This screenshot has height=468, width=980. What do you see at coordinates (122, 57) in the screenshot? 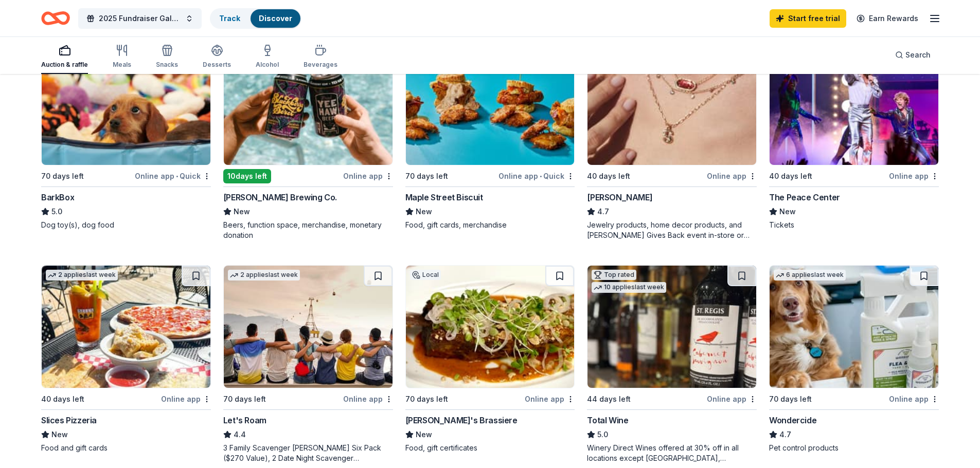
I see `button: Meals` at bounding box center [122, 57].